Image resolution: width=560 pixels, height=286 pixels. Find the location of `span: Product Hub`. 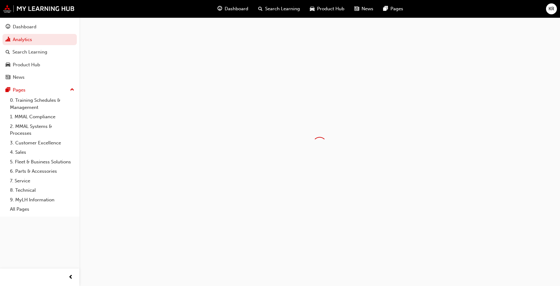

span: Product Hub is located at coordinates (331, 9).